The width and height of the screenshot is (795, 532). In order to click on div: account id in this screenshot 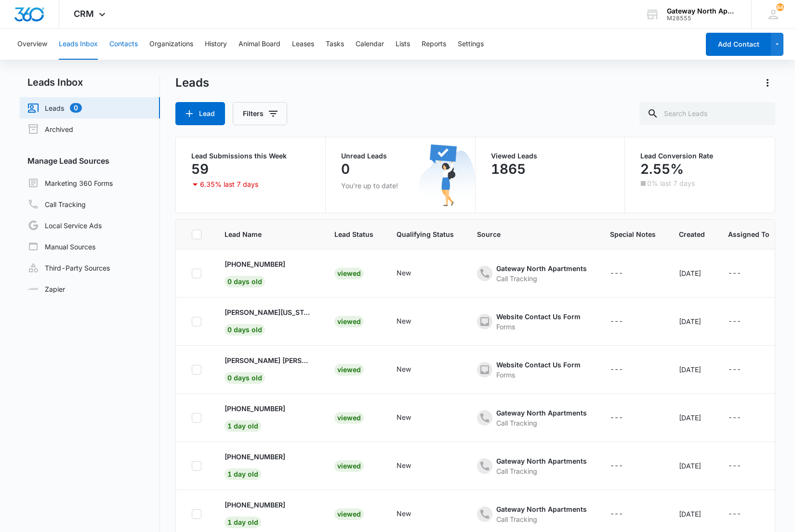, I will do `click(702, 18)`.